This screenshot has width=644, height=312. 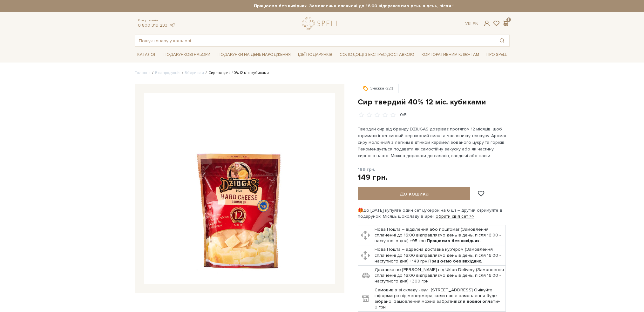 I want to click on span: 189 грн., so click(x=366, y=169).